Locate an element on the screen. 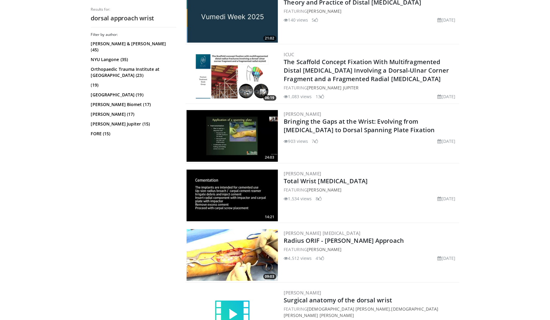 Image resolution: width=550 pixels, height=320 pixels. h2: dorsal approach wrist is located at coordinates (134, 18).